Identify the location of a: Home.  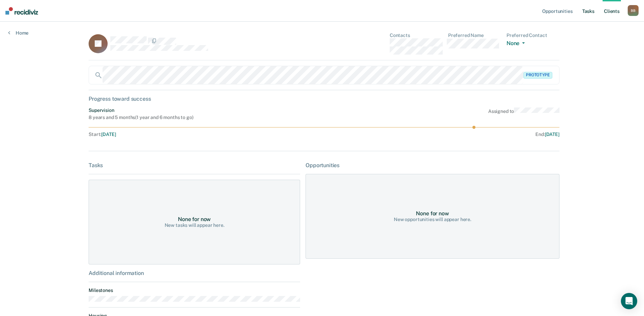
(18, 33).